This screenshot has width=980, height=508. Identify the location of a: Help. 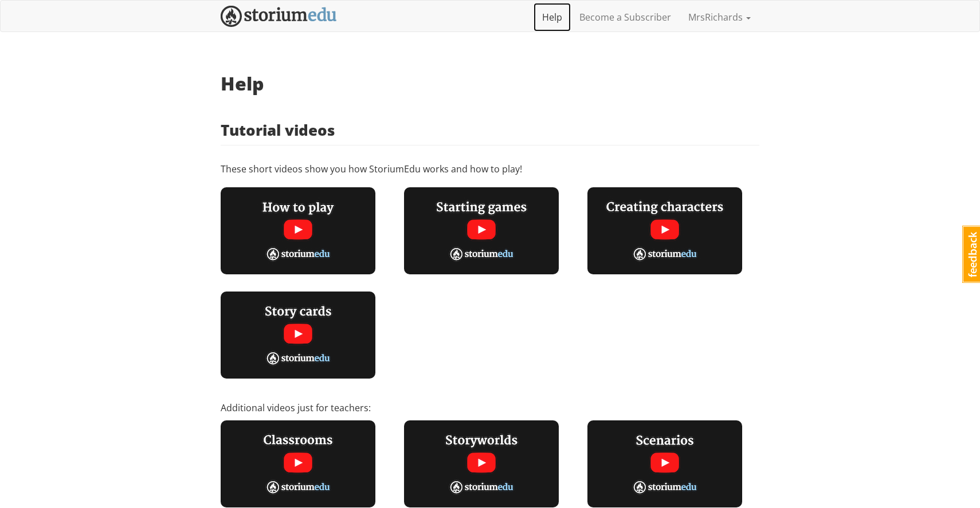
(552, 17).